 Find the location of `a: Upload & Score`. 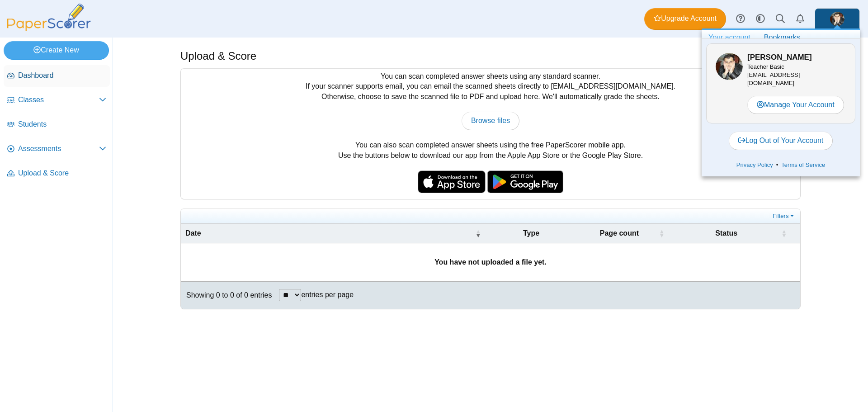

a: Upload & Score is located at coordinates (57, 174).